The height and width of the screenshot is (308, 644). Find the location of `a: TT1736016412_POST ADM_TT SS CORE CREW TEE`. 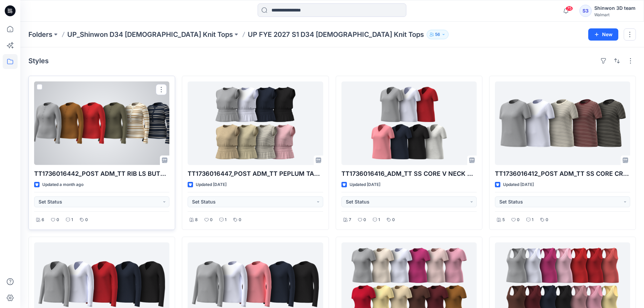

a: TT1736016412_POST ADM_TT SS CORE CREW TEE is located at coordinates (562, 123).